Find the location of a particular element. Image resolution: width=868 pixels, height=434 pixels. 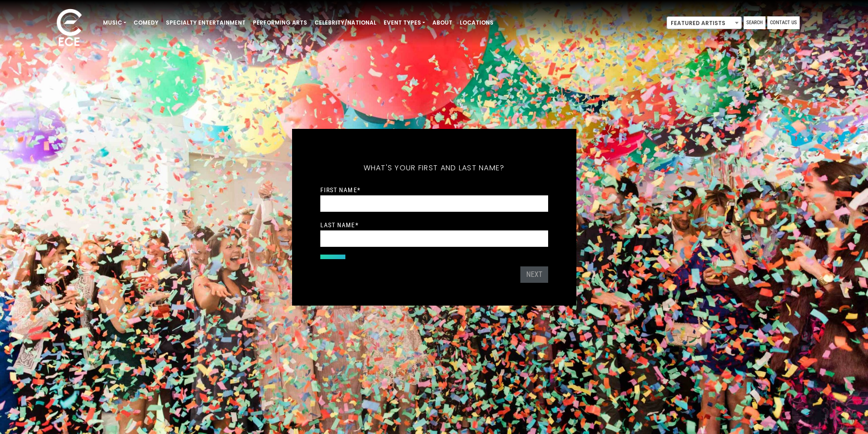

a: Search is located at coordinates (755, 23).